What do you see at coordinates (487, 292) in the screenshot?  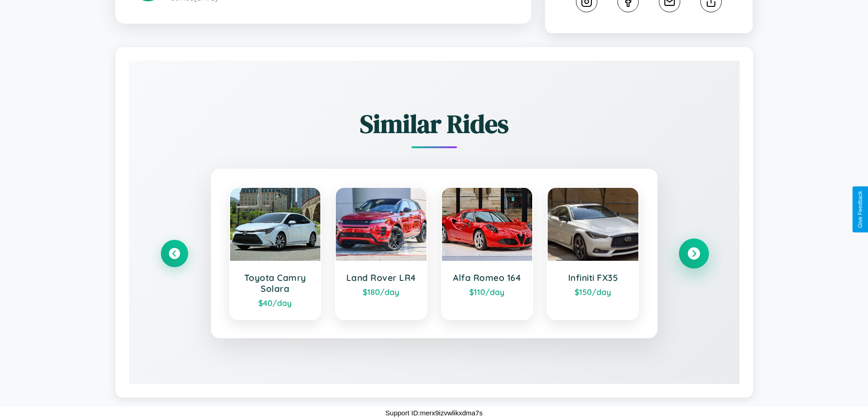 I see `div: $ 110 /day` at bounding box center [487, 292].